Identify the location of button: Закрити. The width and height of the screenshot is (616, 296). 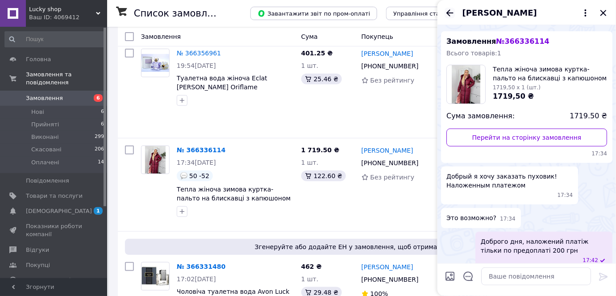
(603, 13).